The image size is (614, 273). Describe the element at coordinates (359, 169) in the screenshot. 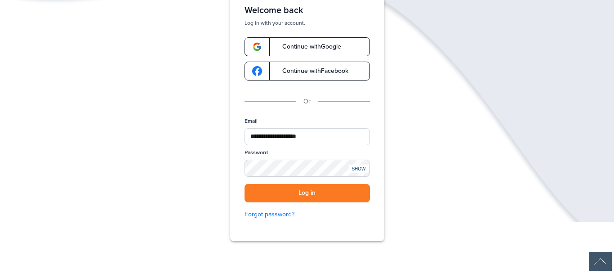

I see `div: SHOW` at that location.